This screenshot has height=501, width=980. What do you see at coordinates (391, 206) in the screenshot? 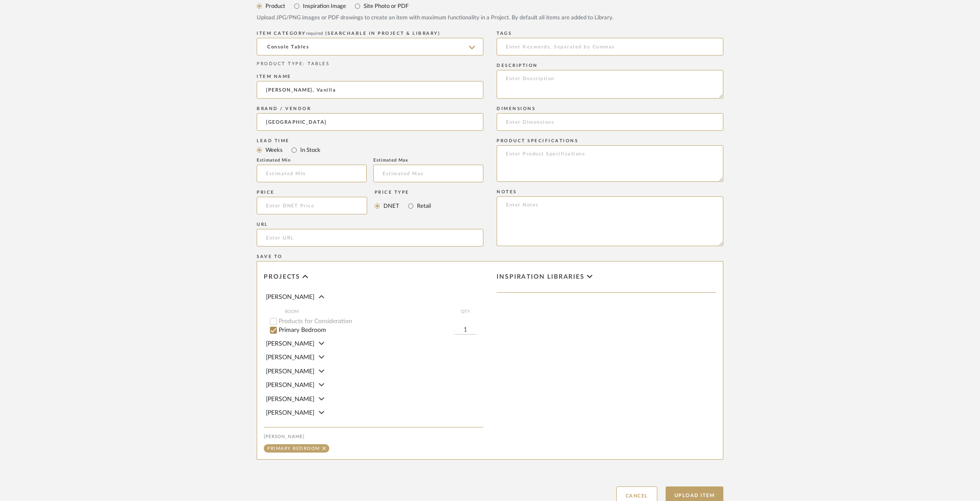
I see `label: DNET` at bounding box center [391, 206].